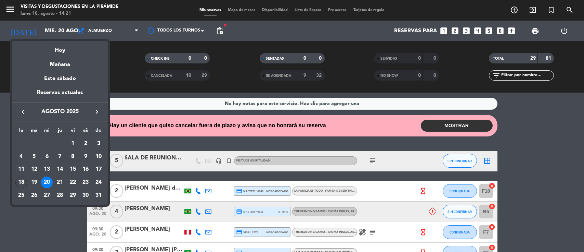 The height and width of the screenshot is (252, 584). What do you see at coordinates (86, 156) in the screenshot?
I see `td: 9 de agosto de 2025` at bounding box center [86, 156].